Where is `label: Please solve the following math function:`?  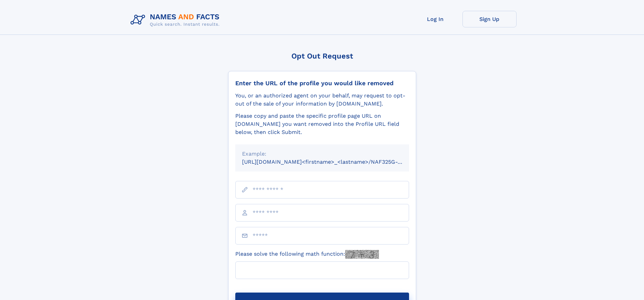
label: Please solve the following math function: is located at coordinates (307, 254).